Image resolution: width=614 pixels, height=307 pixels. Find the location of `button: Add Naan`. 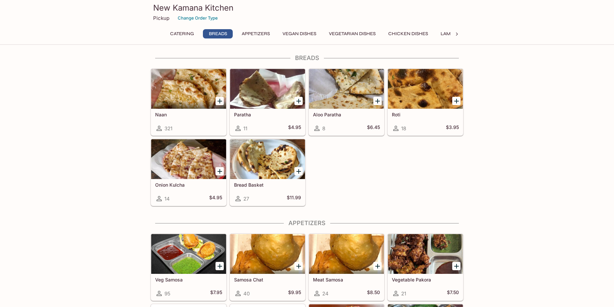

button: Add Naan is located at coordinates (219, 101).